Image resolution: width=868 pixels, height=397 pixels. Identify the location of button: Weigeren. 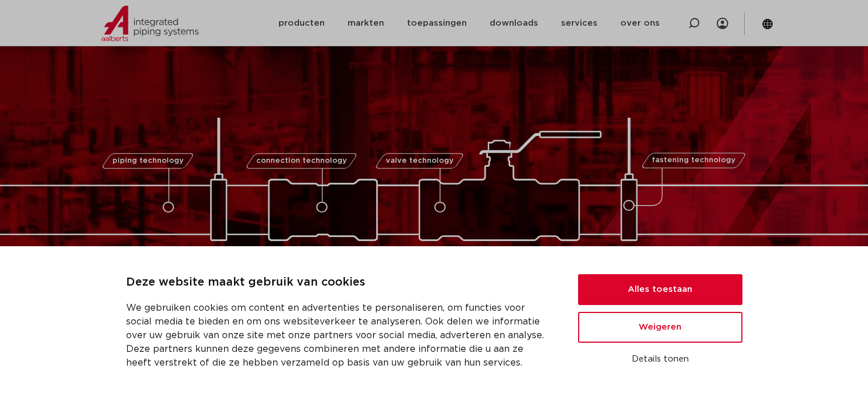
(660, 327).